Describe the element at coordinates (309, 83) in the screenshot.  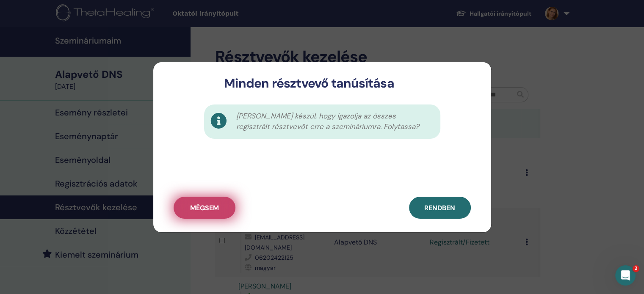
I see `font: Minden résztvevő tanúsítása` at that location.